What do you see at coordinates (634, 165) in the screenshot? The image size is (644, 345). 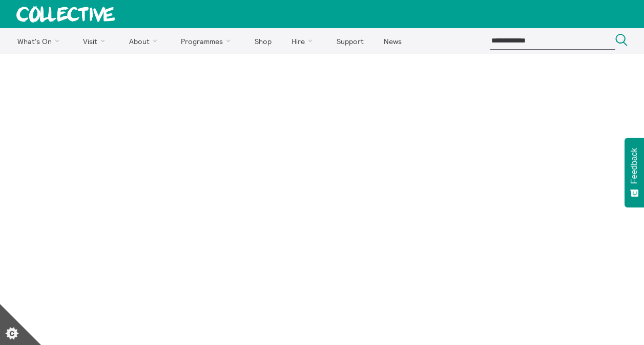 I see `span: Feedback` at bounding box center [634, 165].